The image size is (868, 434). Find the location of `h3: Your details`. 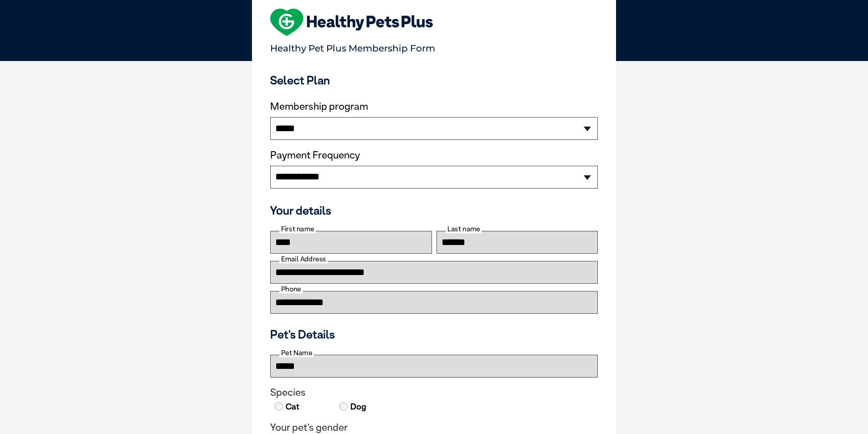

h3: Your details is located at coordinates (433, 210).